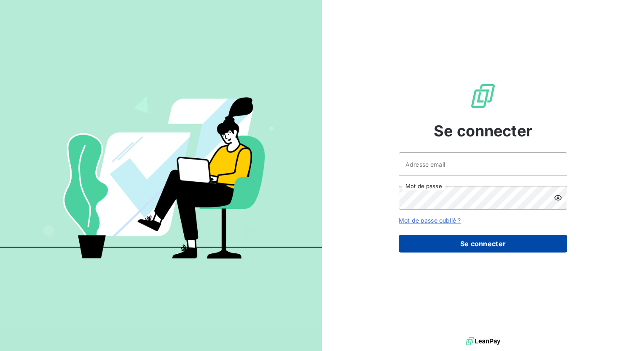 The image size is (644, 351). What do you see at coordinates (483, 96) in the screenshot?
I see `img: Logo LeanPay` at bounding box center [483, 96].